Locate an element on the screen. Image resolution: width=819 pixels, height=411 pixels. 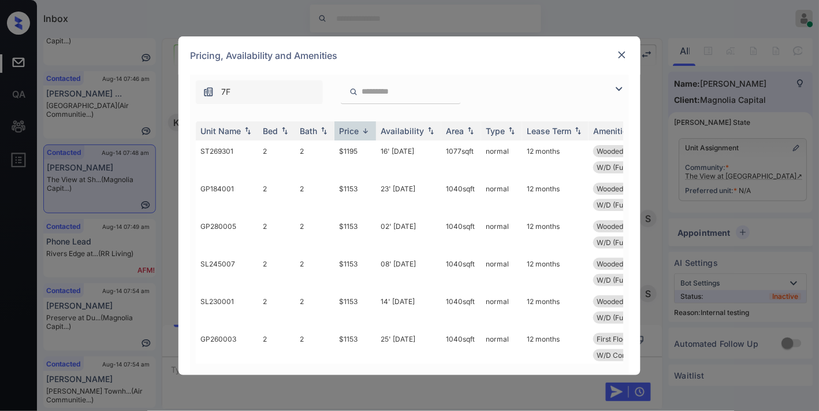
td: GP260003 is located at coordinates (227, 347).